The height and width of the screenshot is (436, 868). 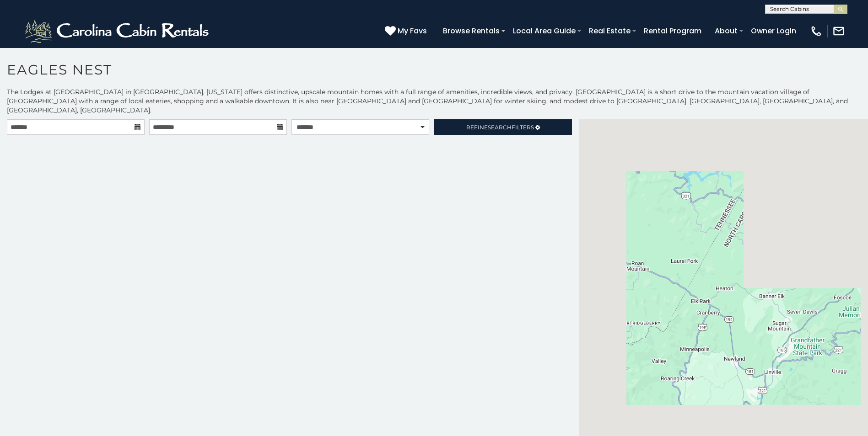 What do you see at coordinates (407, 31) in the screenshot?
I see `a: My Favs` at bounding box center [407, 31].